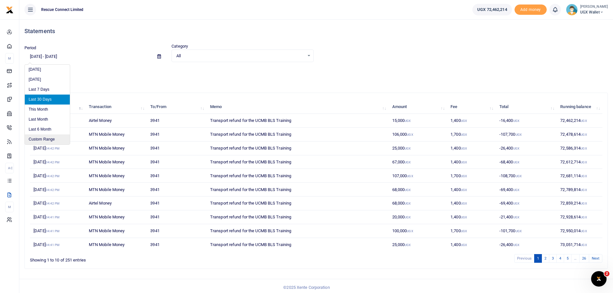 The height and width of the screenshot is (293, 613). Describe the element at coordinates (572, 10) in the screenshot. I see `img: profile-user` at that location.